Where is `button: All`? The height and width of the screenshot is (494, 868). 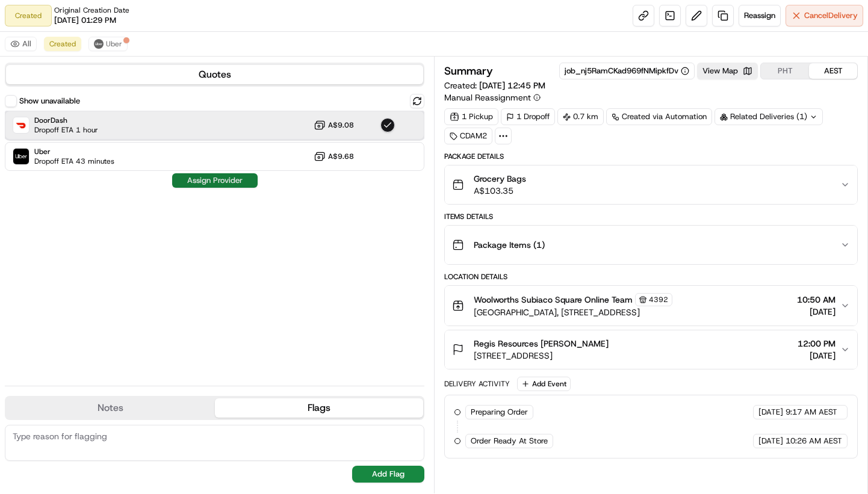 button: All is located at coordinates (20, 44).